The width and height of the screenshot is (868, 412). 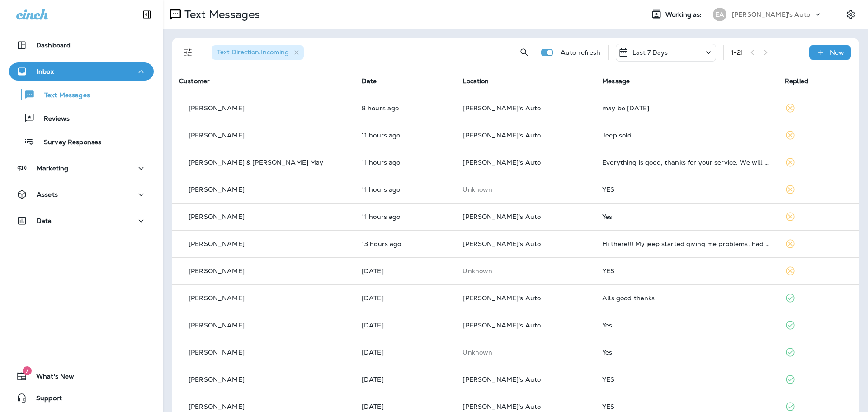 I want to click on span: Message, so click(x=616, y=81).